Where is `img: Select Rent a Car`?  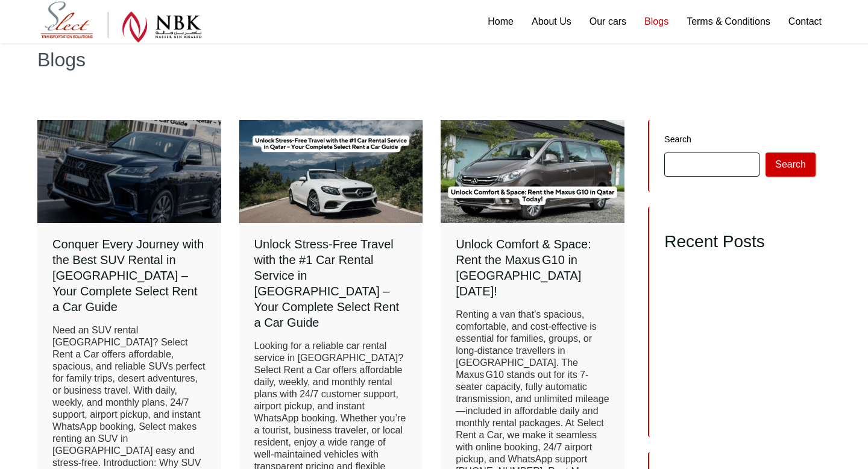
img: Select Rent a Car is located at coordinates (121, 22).